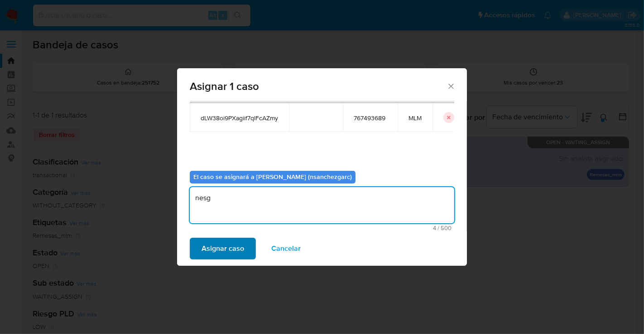 This screenshot has height=334, width=644. What do you see at coordinates (322, 167) in the screenshot?
I see `div: assign-modal` at bounding box center [322, 167].